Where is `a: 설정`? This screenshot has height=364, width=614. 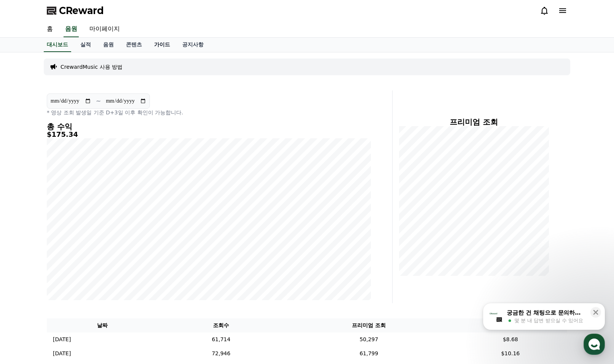
a: 설정 is located at coordinates (122, 250).